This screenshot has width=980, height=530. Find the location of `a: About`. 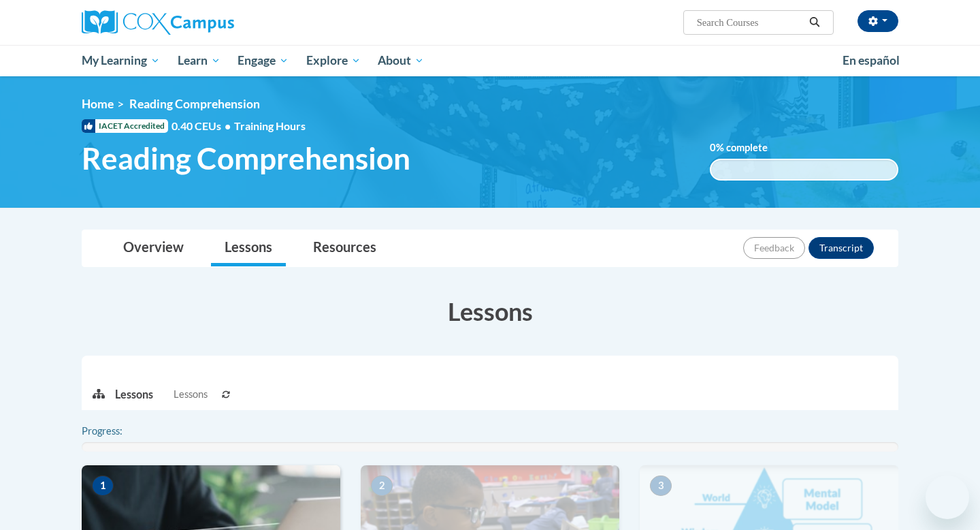

a: About is located at coordinates (401, 61).